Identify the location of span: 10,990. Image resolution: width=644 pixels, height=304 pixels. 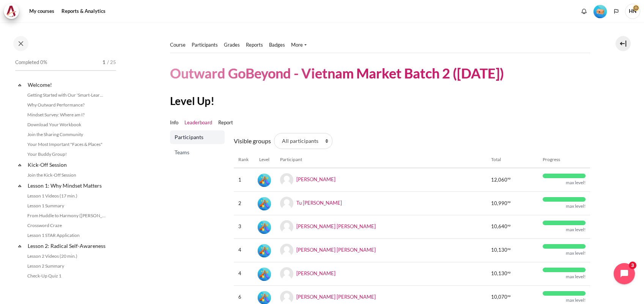
(499, 203).